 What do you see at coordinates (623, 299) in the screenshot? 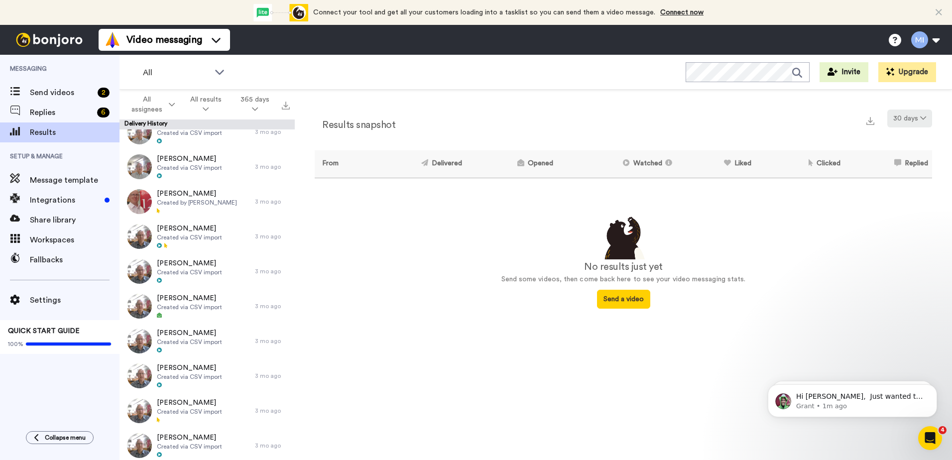
I see `a: Send a video` at bounding box center [623, 299].